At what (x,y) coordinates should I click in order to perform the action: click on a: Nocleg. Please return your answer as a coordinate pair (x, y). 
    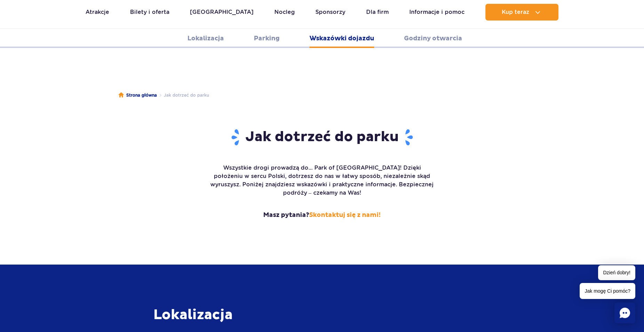
    Looking at the image, I should click on (285, 12).